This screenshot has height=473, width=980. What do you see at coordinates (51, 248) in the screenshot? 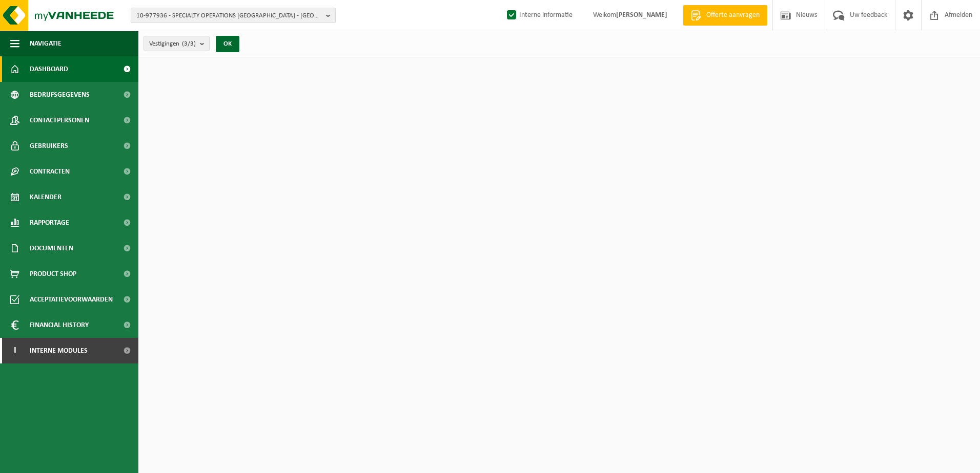
I see `span: Documenten` at bounding box center [51, 248].